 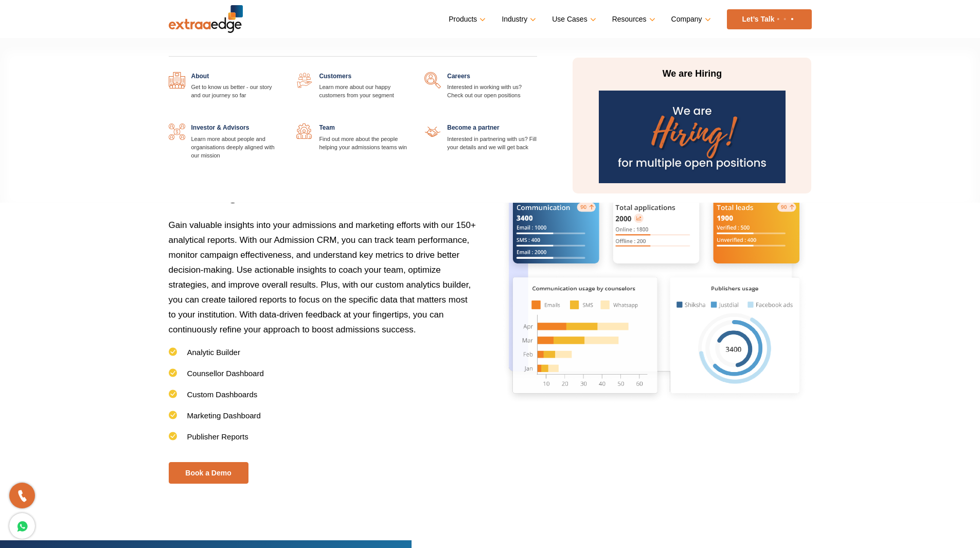 I want to click on a: Let’s Talk, so click(x=769, y=19).